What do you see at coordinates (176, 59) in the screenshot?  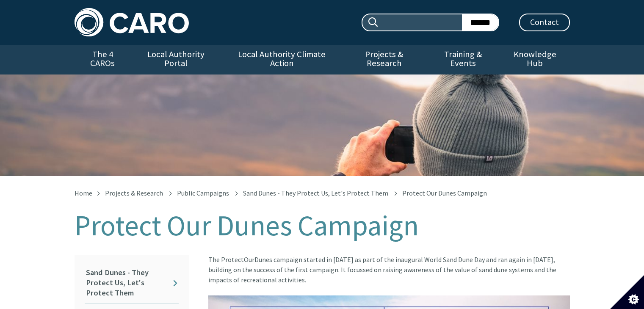 I see `a: Local Authority Portal` at bounding box center [176, 59].